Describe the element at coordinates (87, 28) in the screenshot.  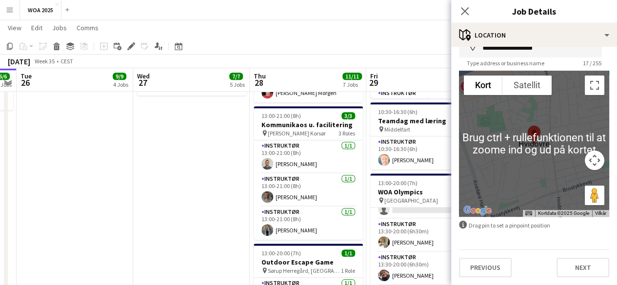
I see `a: Comms` at that location.